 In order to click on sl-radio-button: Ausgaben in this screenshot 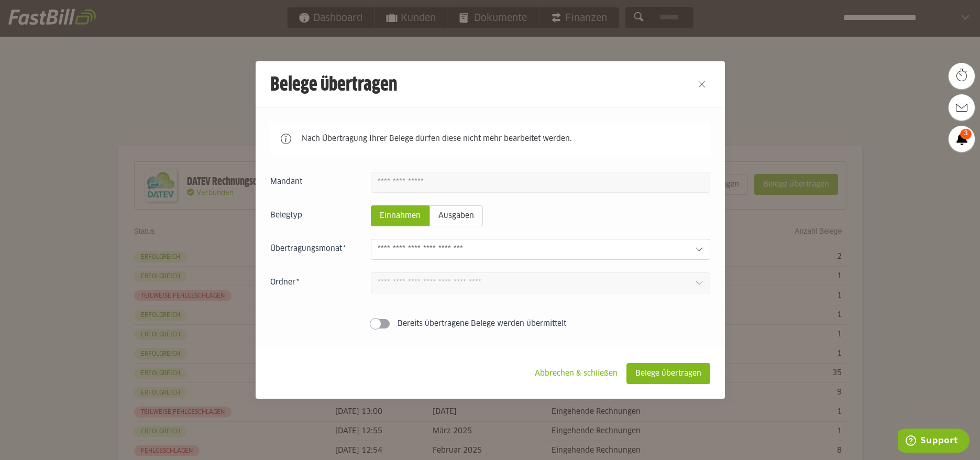, I will do `click(456, 216)`.